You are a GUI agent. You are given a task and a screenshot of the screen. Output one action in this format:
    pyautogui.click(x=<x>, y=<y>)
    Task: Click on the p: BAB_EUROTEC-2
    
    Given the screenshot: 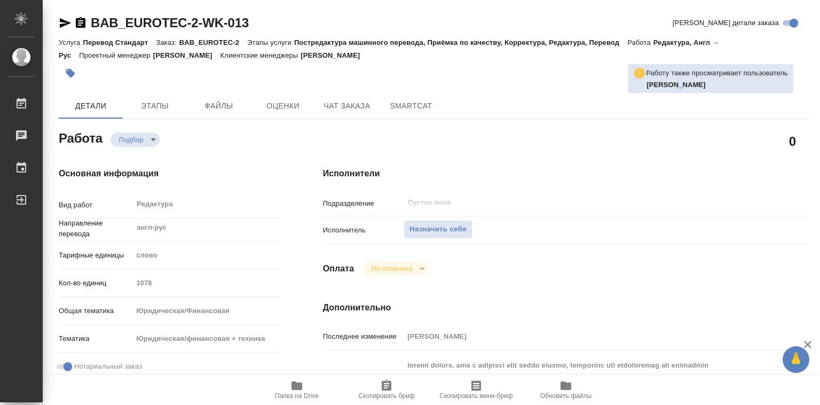 What is the action you would take?
    pyautogui.click(x=213, y=42)
    